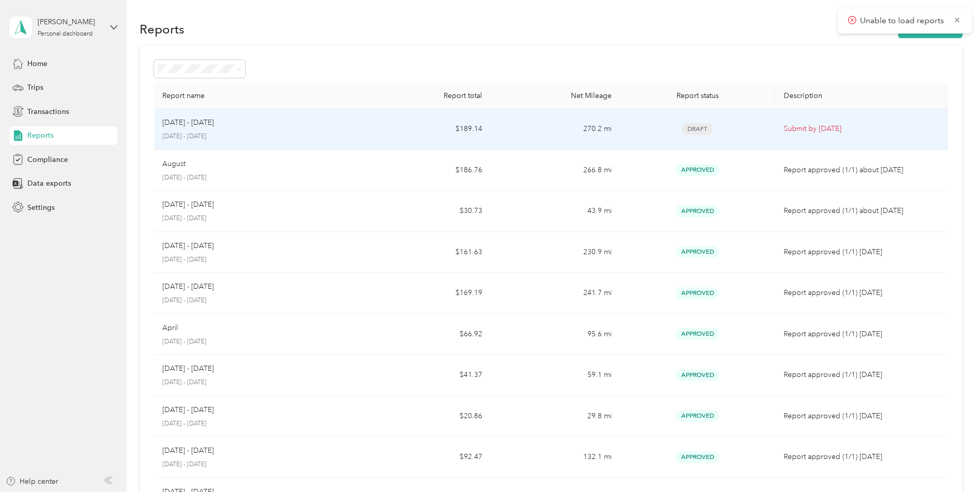 This screenshot has width=980, height=492. I want to click on th: Description, so click(861, 96).